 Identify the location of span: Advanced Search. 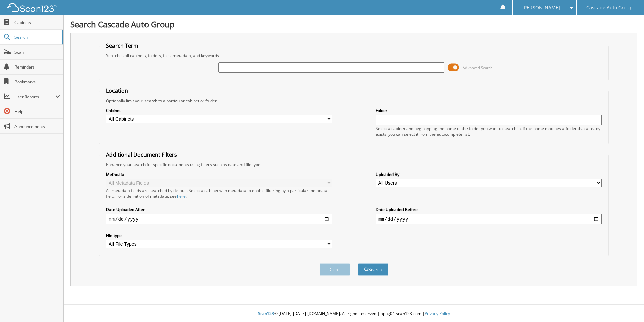
(478, 67).